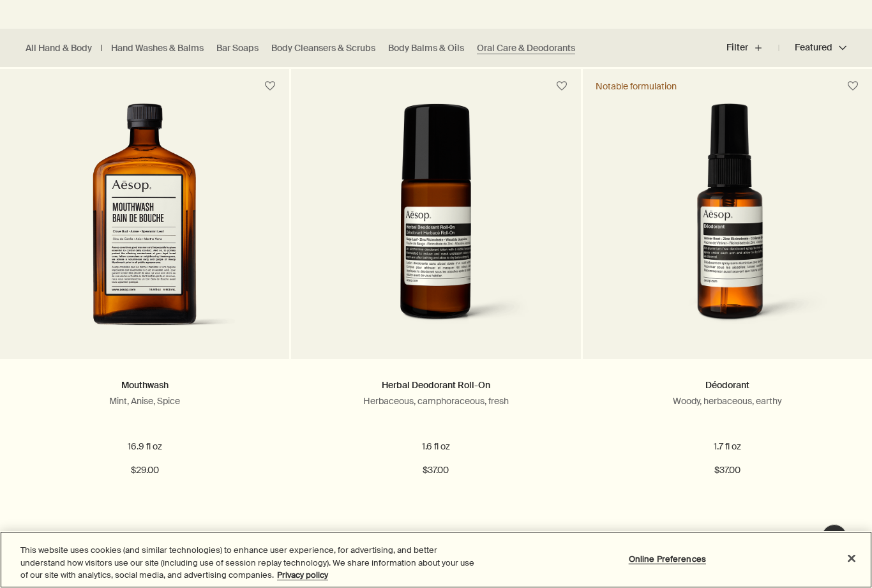 This screenshot has height=588, width=872. I want to click on a: More information about your privacy, opens in a new tab, so click(302, 574).